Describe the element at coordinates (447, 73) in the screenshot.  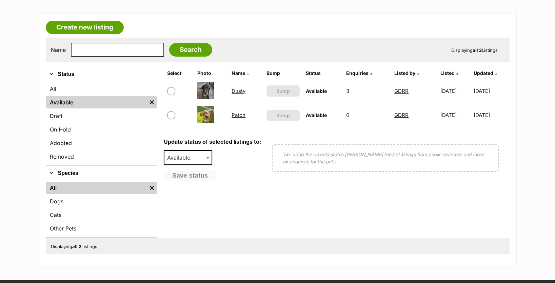
I see `span: Listed` at that location.